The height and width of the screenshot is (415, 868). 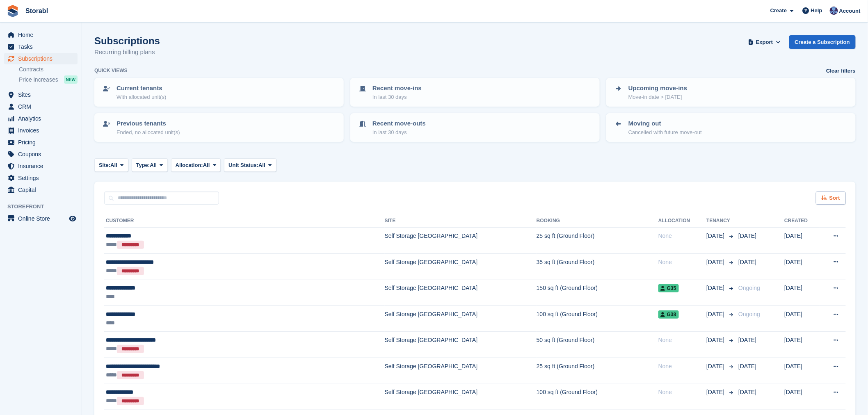 What do you see at coordinates (244, 166) in the screenshot?
I see `span: Unit Status:` at bounding box center [244, 166].